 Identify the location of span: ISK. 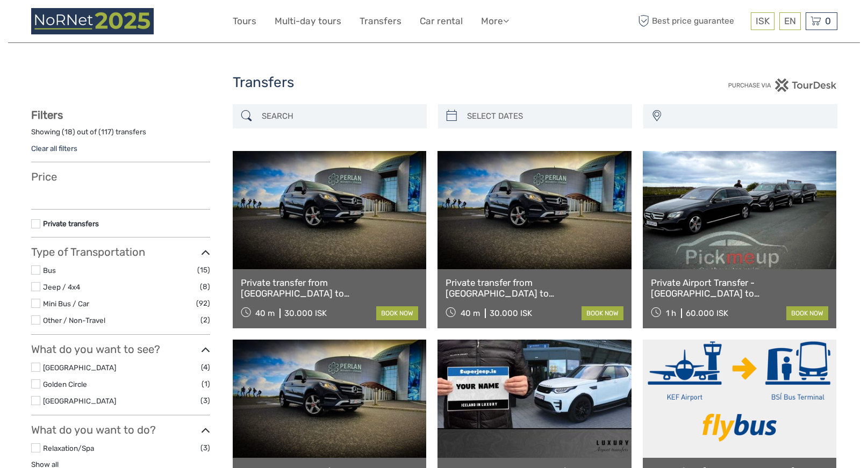
(762, 21).